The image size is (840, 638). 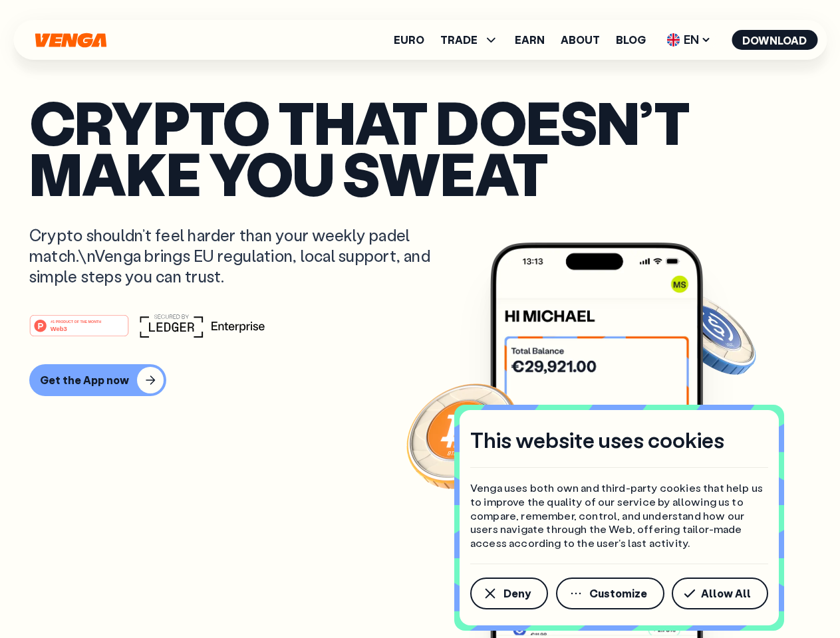 I want to click on a: Home, so click(x=70, y=40).